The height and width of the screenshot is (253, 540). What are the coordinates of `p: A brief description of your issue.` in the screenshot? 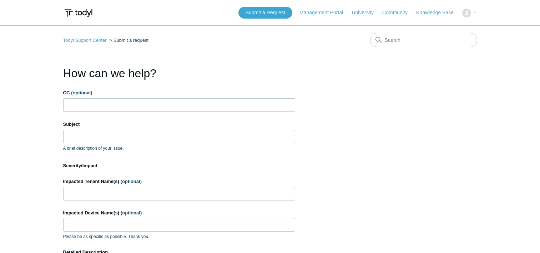 It's located at (179, 148).